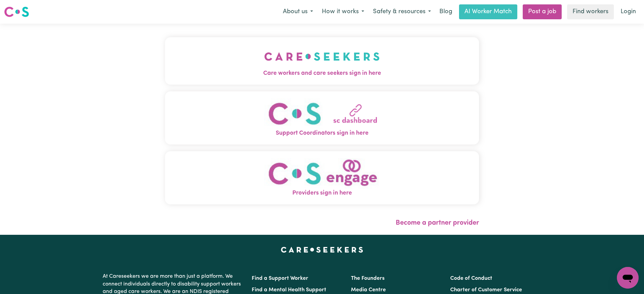  I want to click on span: Support Coordinators sign in here, so click(322, 133).